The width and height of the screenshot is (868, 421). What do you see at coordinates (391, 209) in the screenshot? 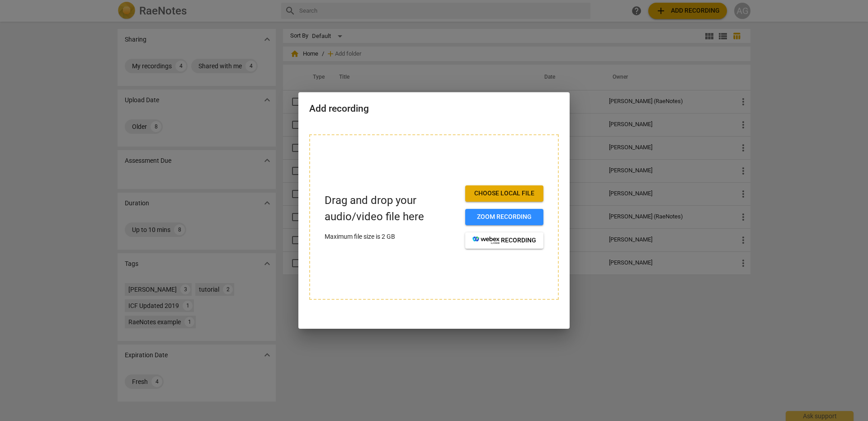
I see `p: Drag and drop your audio/video file here` at bounding box center [391, 209].